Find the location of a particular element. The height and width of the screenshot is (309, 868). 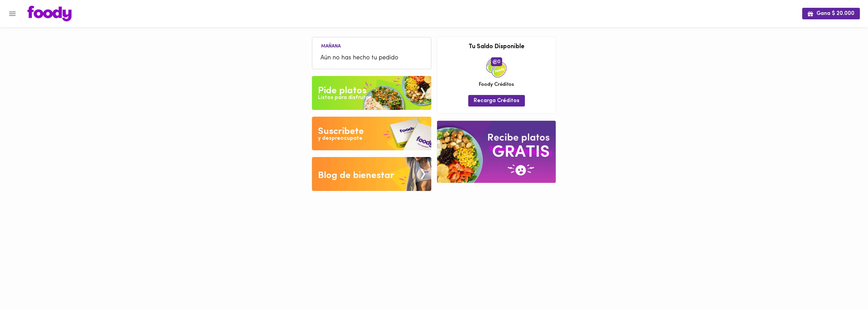

img: referral-banner.png is located at coordinates (496, 152).